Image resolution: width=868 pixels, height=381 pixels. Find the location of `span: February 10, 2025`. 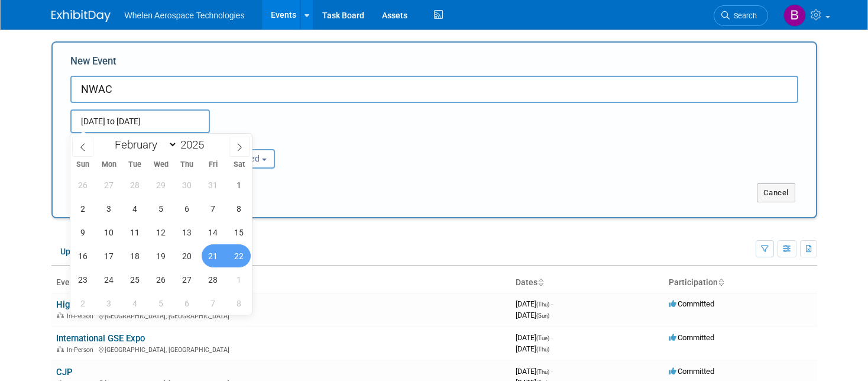

span: February 10, 2025 is located at coordinates (109, 232).